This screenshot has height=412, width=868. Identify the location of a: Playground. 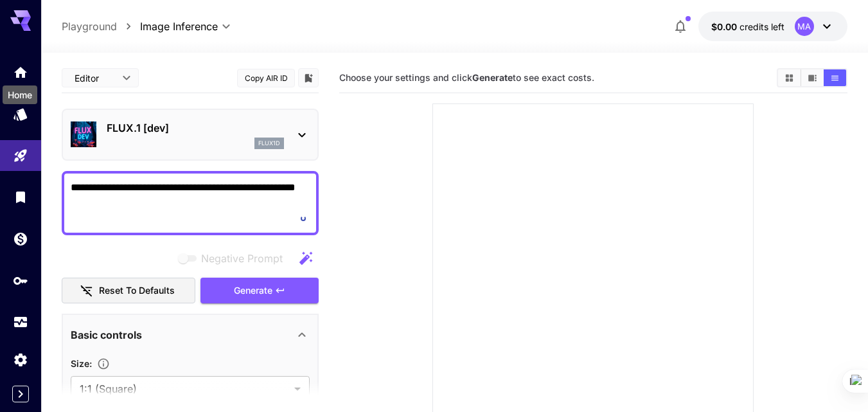
(89, 26).